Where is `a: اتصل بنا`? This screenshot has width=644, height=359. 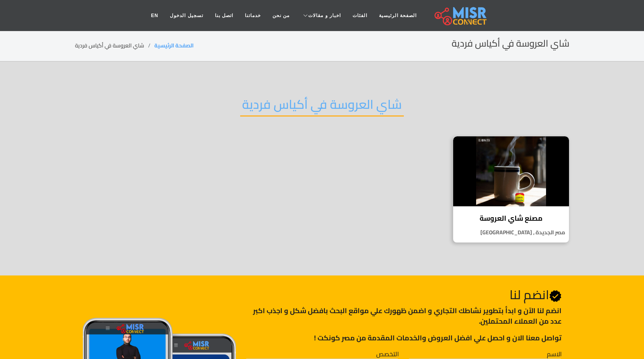 a: اتصل بنا is located at coordinates (224, 15).